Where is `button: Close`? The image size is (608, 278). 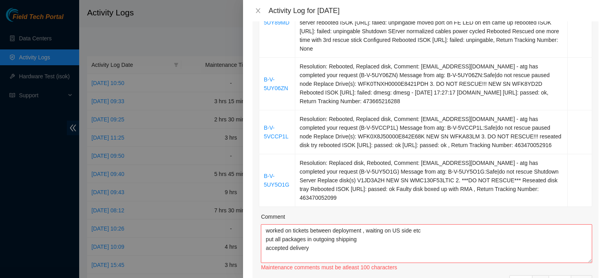
button: Close is located at coordinates (258, 11).